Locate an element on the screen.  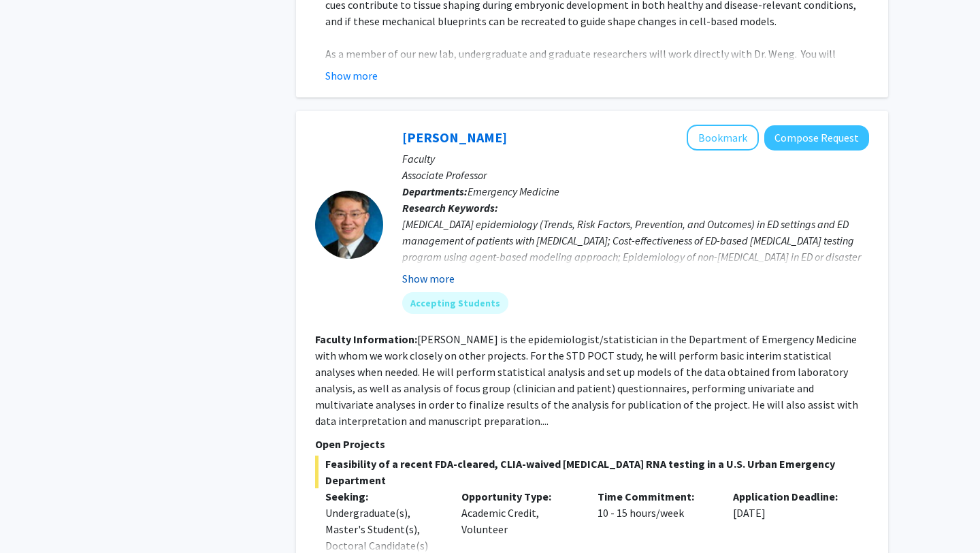
b: Research Keywords: is located at coordinates (450, 208).